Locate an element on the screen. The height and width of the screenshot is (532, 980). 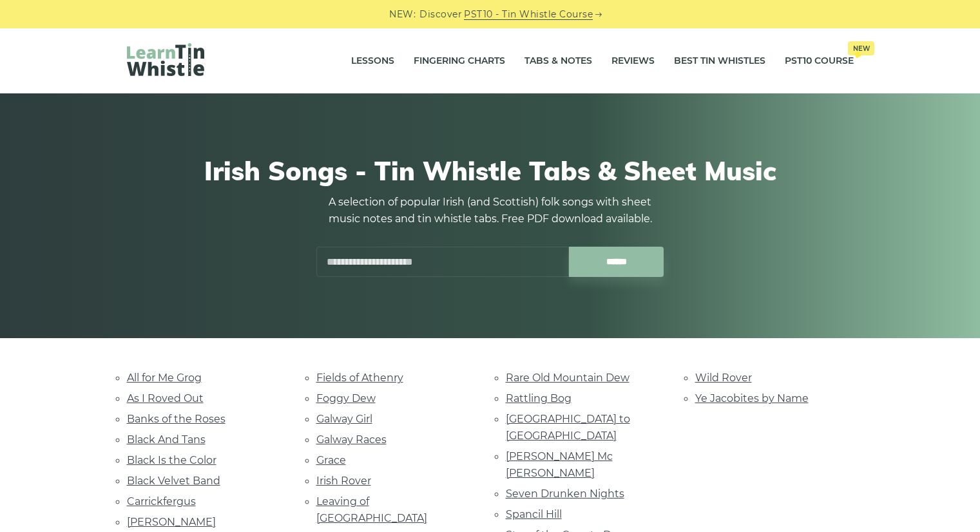
a: Tabs & Notes is located at coordinates (558, 61).